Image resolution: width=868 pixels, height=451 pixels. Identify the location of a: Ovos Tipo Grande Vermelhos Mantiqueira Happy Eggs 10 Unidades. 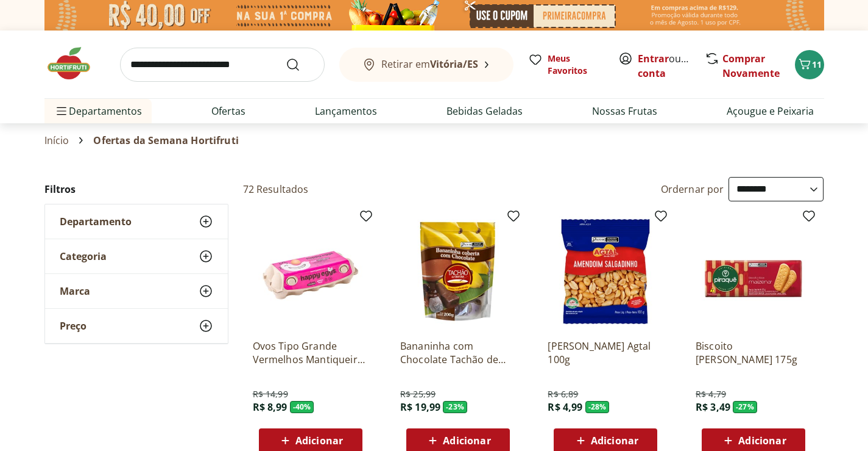
(311, 352).